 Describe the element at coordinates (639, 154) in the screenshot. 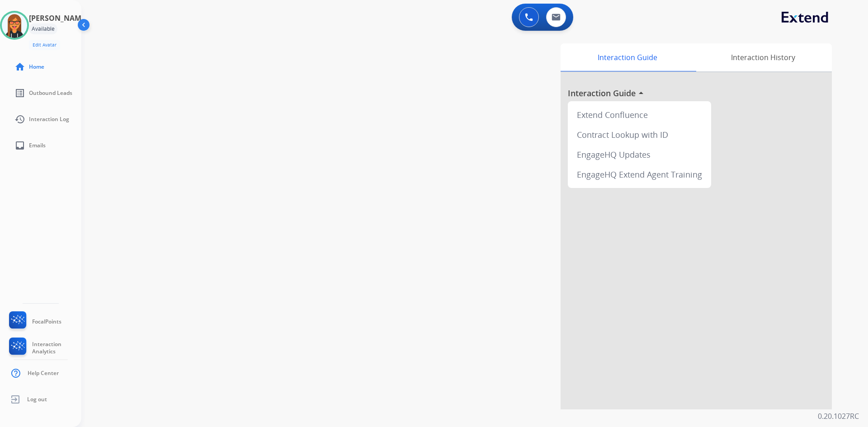

I see `div: EngageHQ Updates` at that location.